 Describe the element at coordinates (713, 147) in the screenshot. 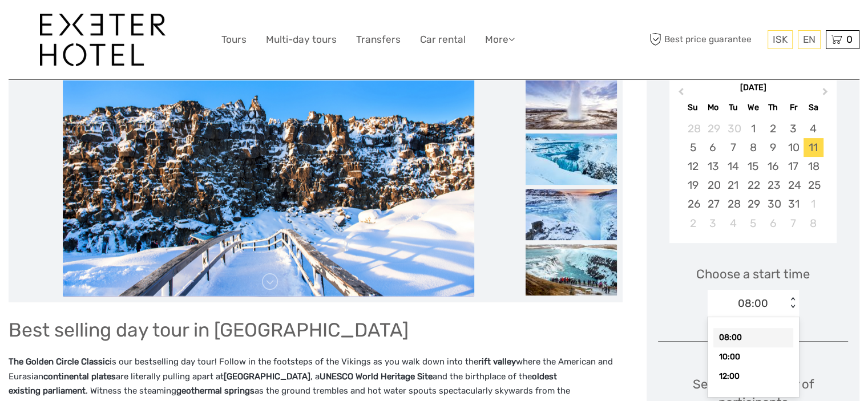

I see `div: Choose Monday, October 6th, 2025` at that location.